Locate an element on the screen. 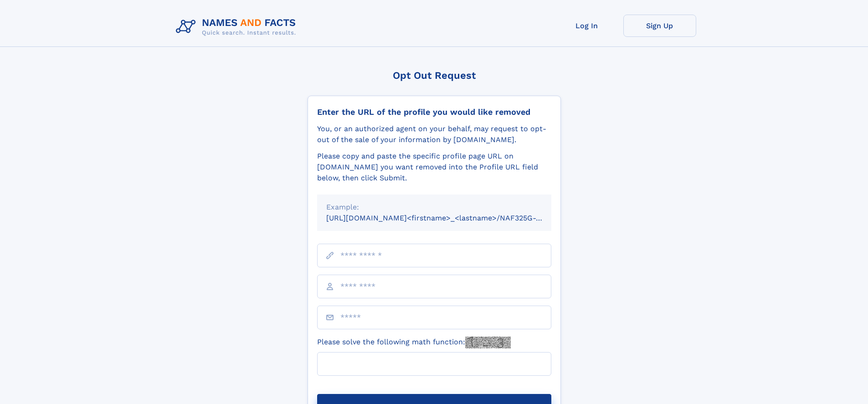 The height and width of the screenshot is (404, 868). div: Enter the URL of the profile you would like removed is located at coordinates (434, 112).